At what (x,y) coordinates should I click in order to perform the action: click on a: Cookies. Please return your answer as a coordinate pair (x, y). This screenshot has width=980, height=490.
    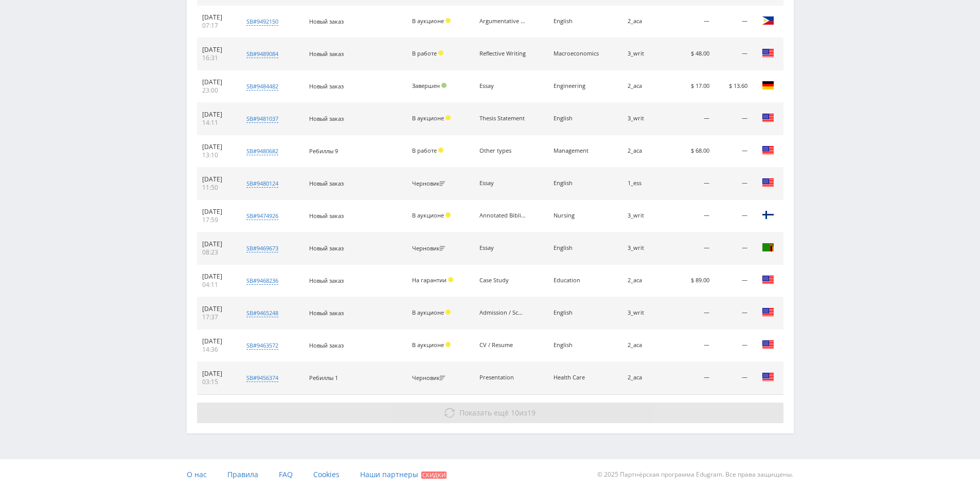
    Looking at the image, I should click on (326, 475).